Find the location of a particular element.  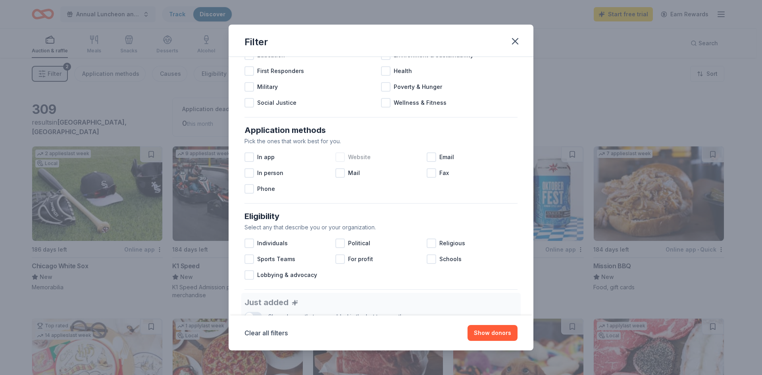

span: Phone is located at coordinates (266, 189).